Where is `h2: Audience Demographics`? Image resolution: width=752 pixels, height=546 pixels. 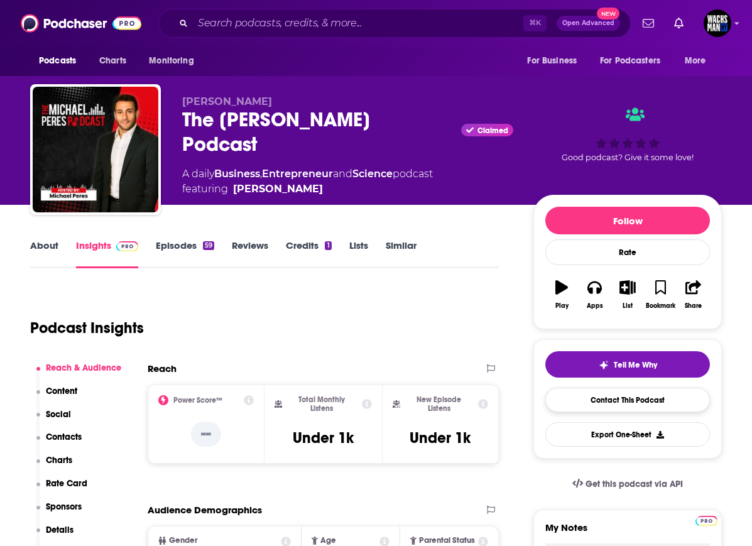 h2: Audience Demographics is located at coordinates (205, 510).